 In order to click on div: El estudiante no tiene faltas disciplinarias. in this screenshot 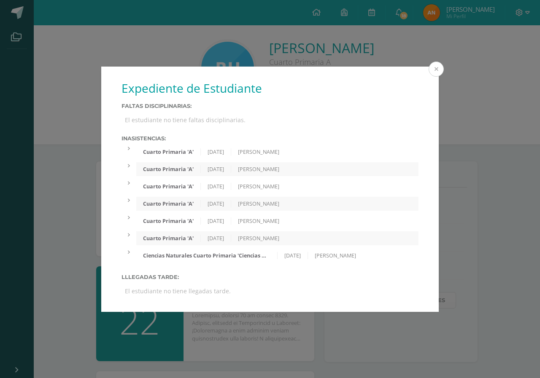, I will do `click(270, 120)`.